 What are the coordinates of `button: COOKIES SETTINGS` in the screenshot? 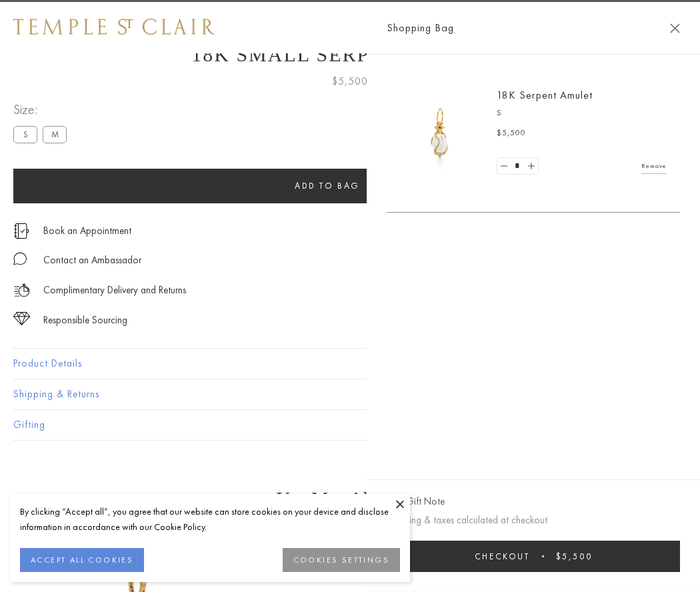 It's located at (341, 560).